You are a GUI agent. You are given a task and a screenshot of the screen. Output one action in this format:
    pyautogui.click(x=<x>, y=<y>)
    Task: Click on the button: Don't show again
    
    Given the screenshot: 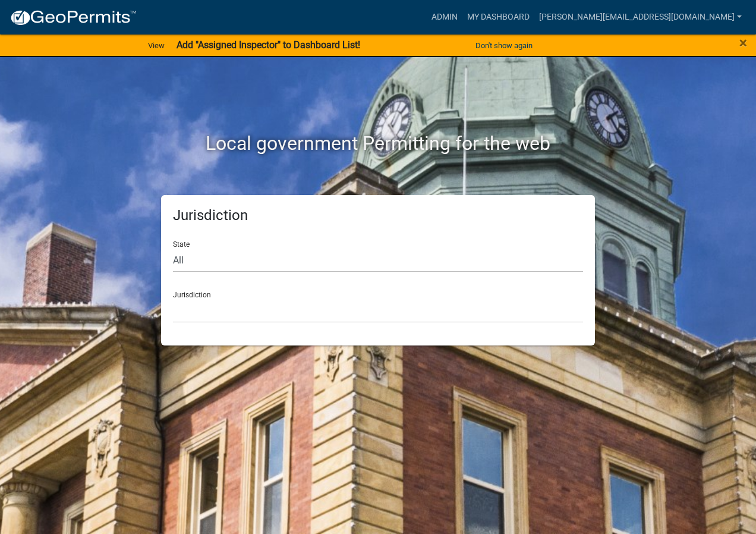 What is the action you would take?
    pyautogui.click(x=504, y=45)
    